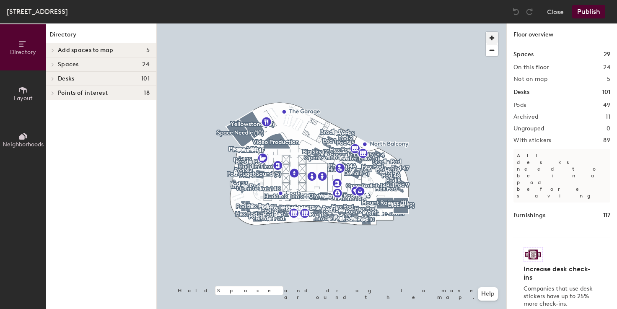  I want to click on h2: 49, so click(606, 105).